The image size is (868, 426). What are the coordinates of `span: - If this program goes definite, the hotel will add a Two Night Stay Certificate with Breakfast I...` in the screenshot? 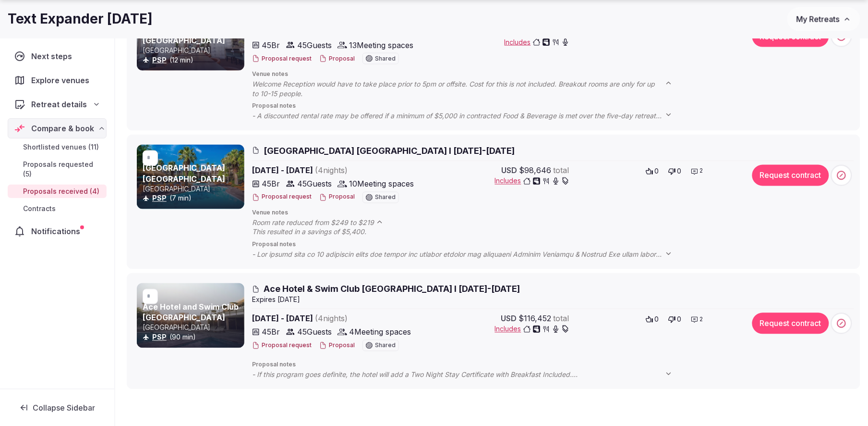 It's located at (467, 375).